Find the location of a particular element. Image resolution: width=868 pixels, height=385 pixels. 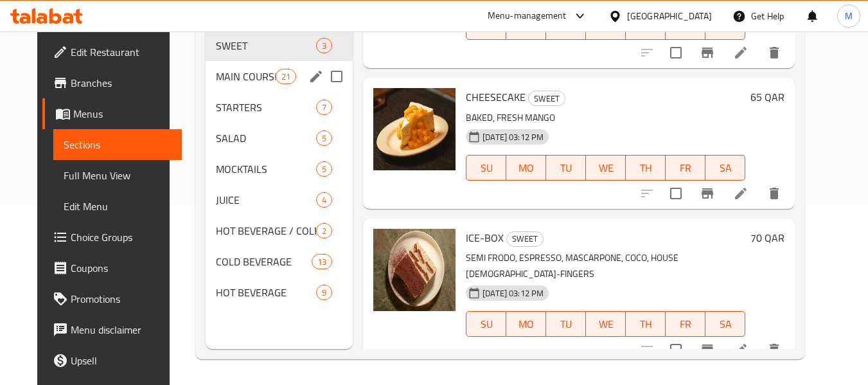

div: HOT BEVERAGE is located at coordinates (266, 292).